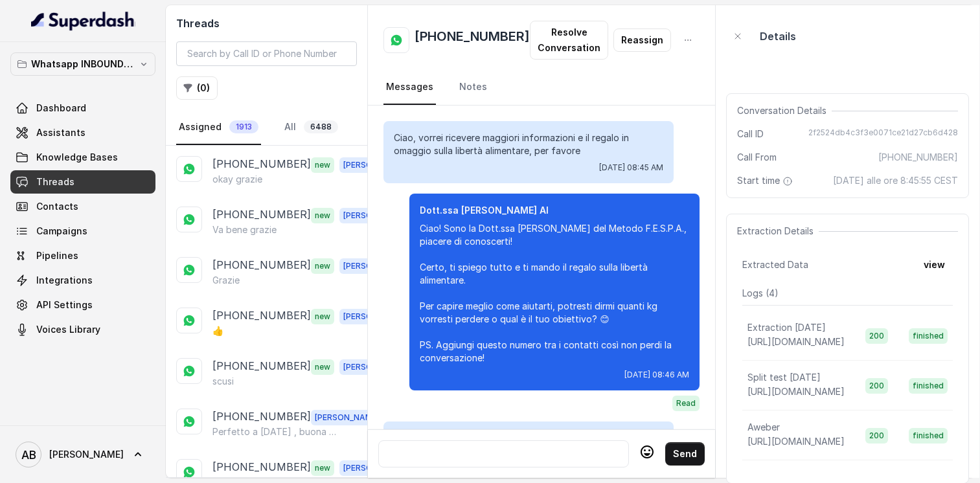 This screenshot has width=980, height=483. What do you see at coordinates (311, 128) in the screenshot?
I see `a: All6488` at bounding box center [311, 128].